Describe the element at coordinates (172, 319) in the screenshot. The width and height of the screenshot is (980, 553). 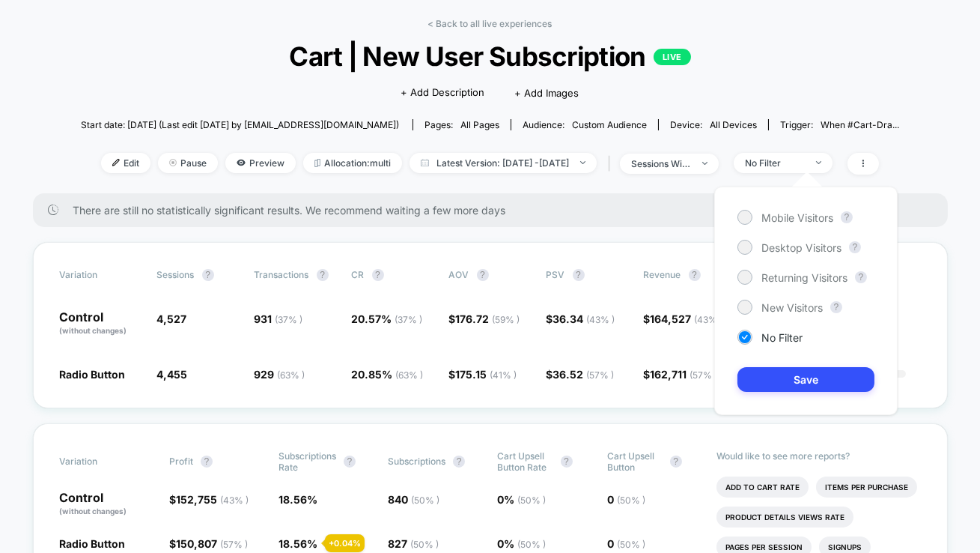
I see `span: 4,527` at that location.